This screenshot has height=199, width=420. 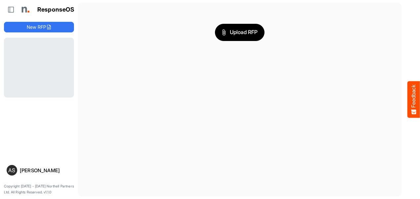 What do you see at coordinates (240, 32) in the screenshot?
I see `span: Upload RFP` at bounding box center [240, 32].